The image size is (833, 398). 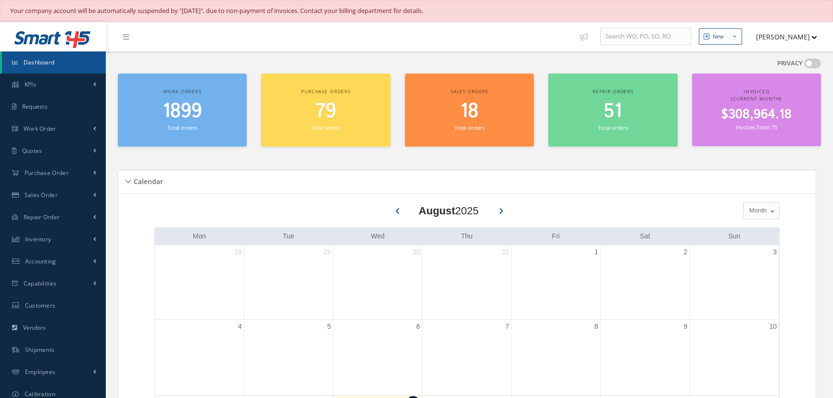 I want to click on a: July 30, 2025, so click(x=417, y=252).